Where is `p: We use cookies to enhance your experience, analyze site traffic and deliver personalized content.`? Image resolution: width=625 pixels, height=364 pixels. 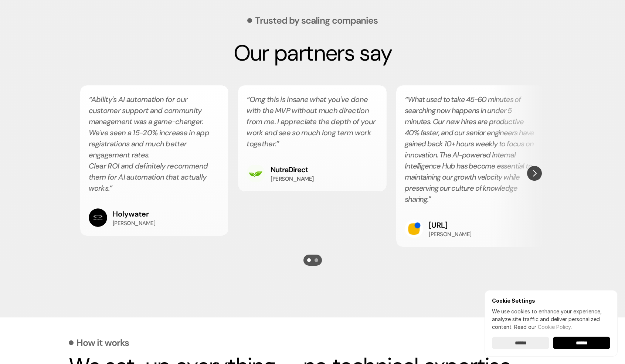
p: We use cookies to enhance your experience, analyze site traffic and deliver personalized content. is located at coordinates (551, 318).